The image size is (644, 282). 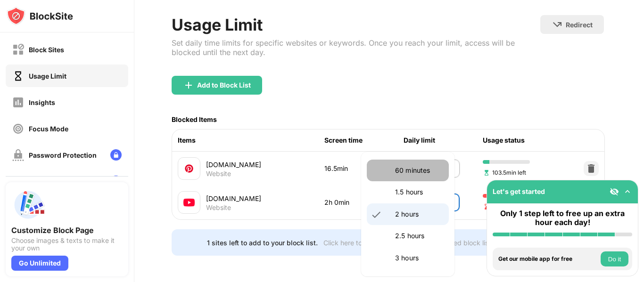 What do you see at coordinates (419, 170) in the screenshot?
I see `p: 60 minutes` at bounding box center [419, 170].